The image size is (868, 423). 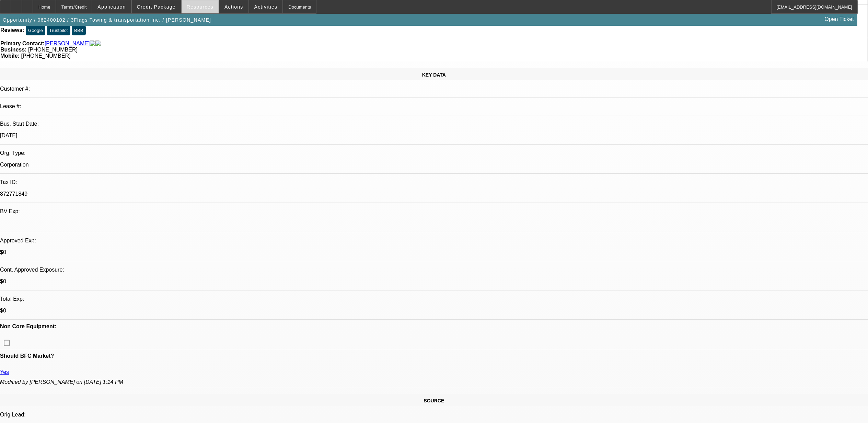 I want to click on button: Activities, so click(x=266, y=7).